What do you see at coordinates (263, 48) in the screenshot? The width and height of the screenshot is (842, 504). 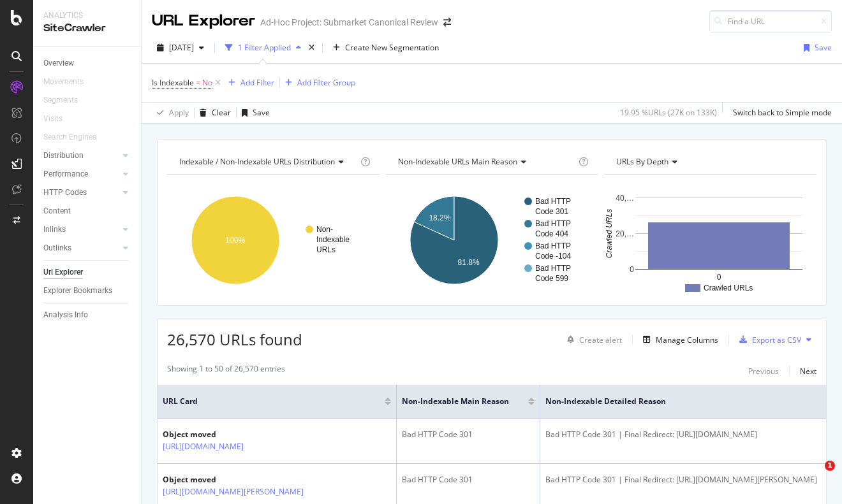 I see `button: 1 Filter Applied` at bounding box center [263, 48].